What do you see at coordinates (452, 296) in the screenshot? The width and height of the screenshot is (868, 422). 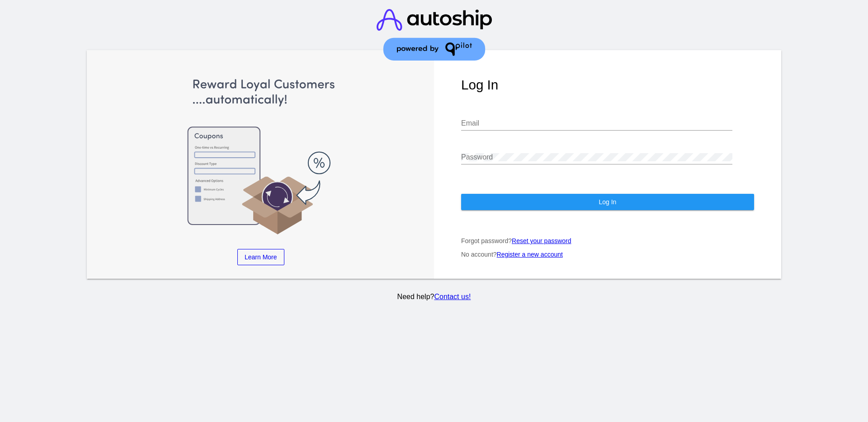 I see `a: Contact us!` at bounding box center [452, 296].